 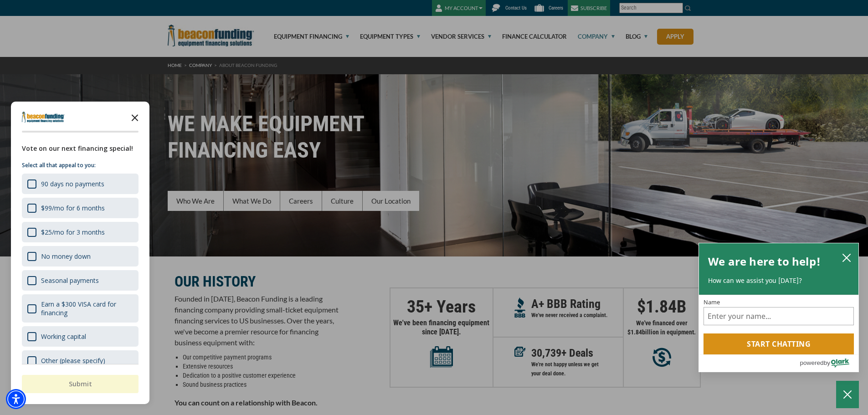 I want to click on div: Survey, so click(x=80, y=253).